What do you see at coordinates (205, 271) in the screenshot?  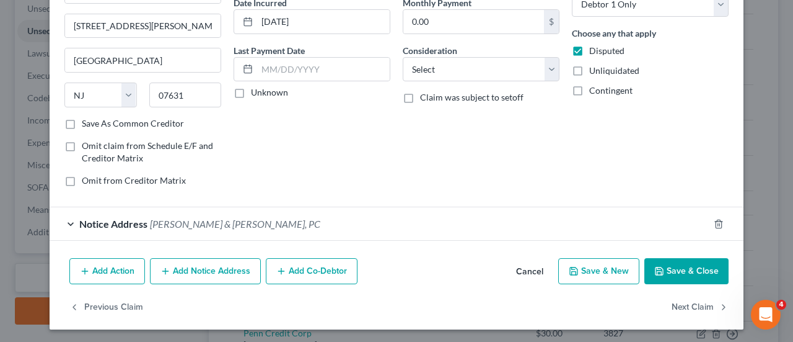 I see `button: Add Notice Address` at bounding box center [205, 271].